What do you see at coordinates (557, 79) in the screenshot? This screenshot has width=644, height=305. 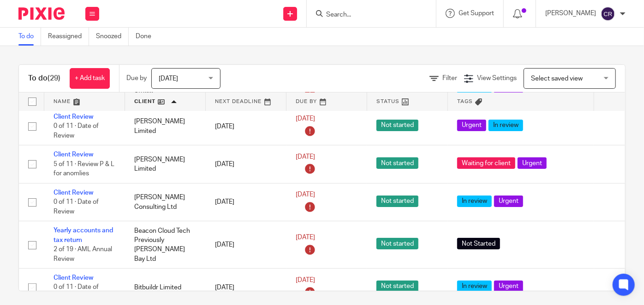 I see `span: Select saved view` at bounding box center [557, 79].